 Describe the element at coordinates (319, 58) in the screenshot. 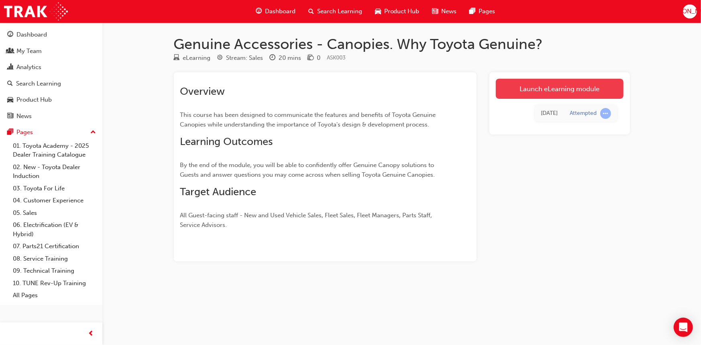

I see `div: 0` at that location.